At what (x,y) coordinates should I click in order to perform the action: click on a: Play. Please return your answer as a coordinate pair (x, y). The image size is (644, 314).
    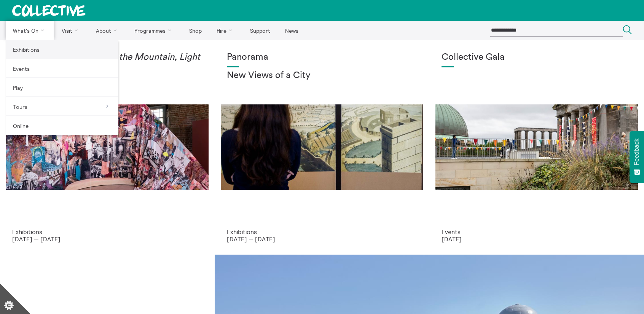
    Looking at the image, I should click on (62, 88).